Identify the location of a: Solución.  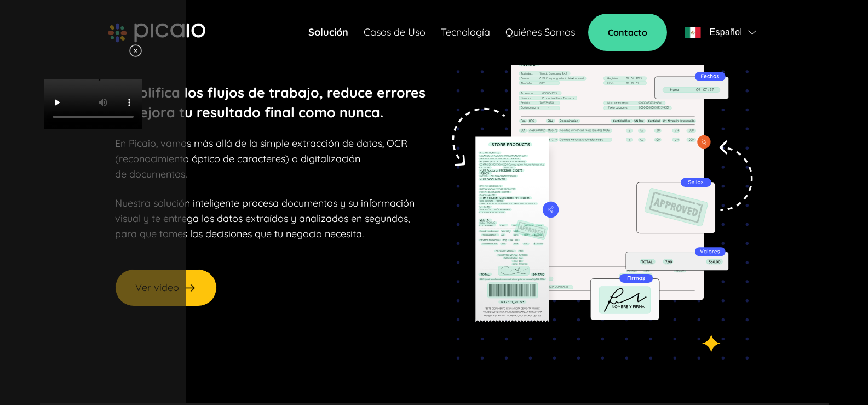
(328, 33).